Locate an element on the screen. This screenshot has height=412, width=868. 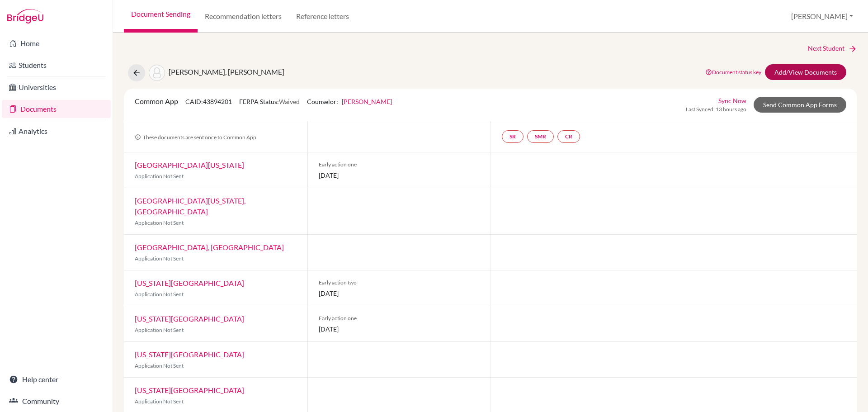
a: Analytics is located at coordinates (56, 131).